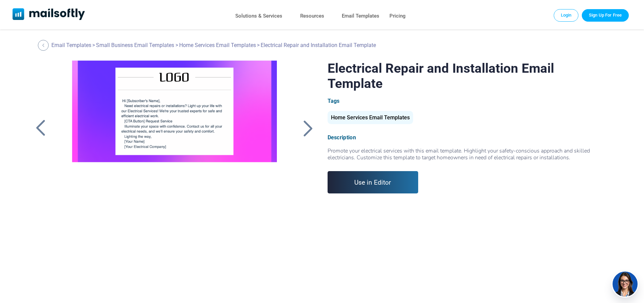 The image size is (644, 303). Describe the element at coordinates (470, 76) in the screenshot. I see `h1: Electrical Repair and Installation Email Template` at that location.